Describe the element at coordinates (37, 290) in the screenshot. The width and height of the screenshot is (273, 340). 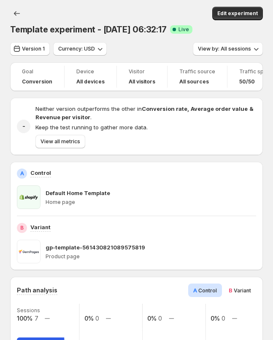
I see `h3: Path analysis` at that location.